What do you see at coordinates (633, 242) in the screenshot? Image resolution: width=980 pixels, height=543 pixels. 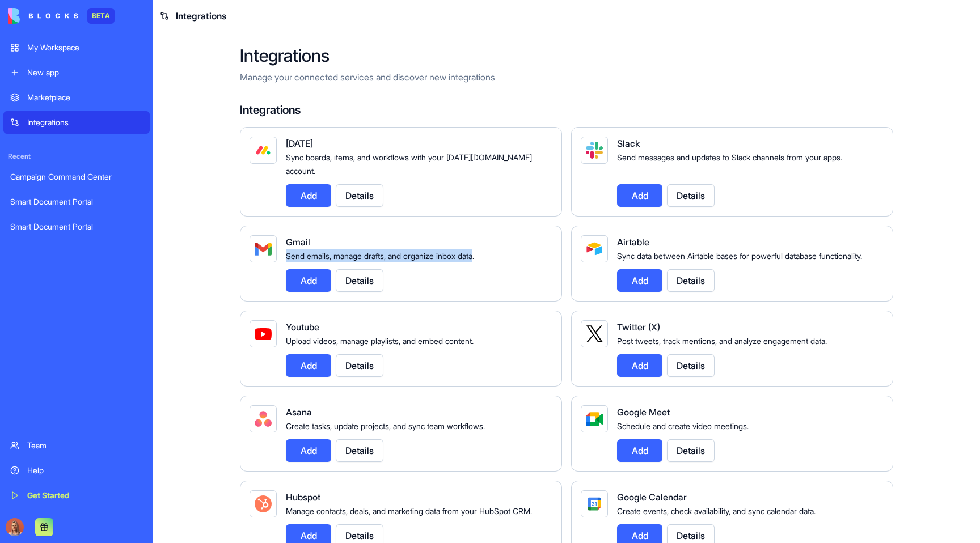 I see `span: Airtable` at bounding box center [633, 242].